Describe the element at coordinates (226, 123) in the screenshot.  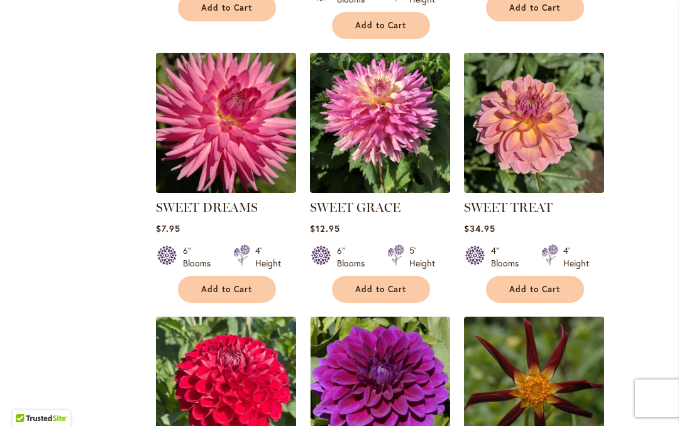
I see `img: SWEET DREAMS` at that location.